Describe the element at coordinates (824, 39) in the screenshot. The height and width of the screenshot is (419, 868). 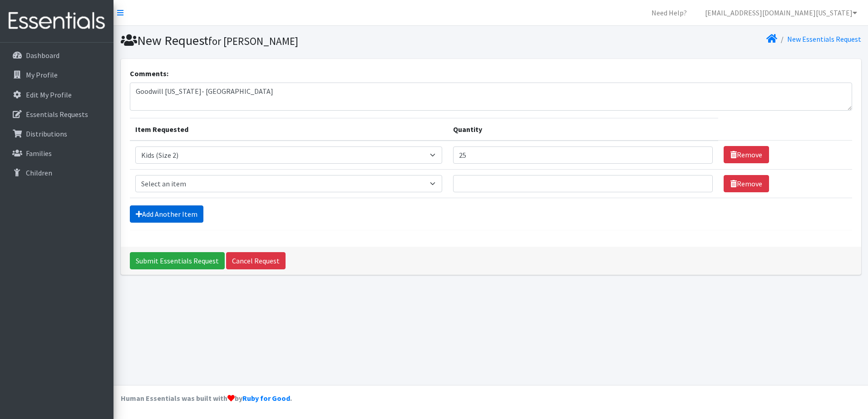
I see `a: New Essentials Request` at that location.